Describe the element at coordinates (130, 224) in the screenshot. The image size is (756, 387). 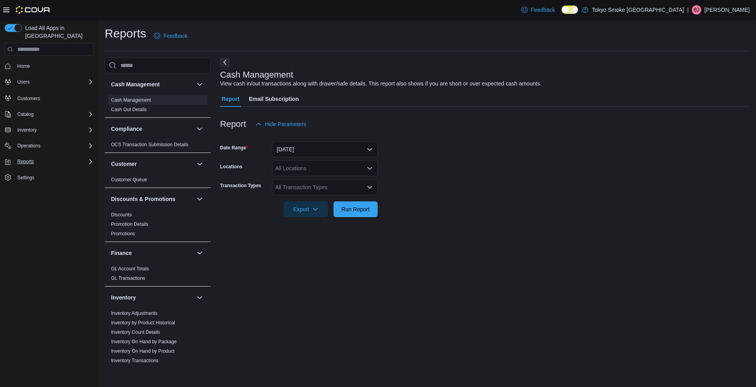
I see `a: Promotion Details` at that location.